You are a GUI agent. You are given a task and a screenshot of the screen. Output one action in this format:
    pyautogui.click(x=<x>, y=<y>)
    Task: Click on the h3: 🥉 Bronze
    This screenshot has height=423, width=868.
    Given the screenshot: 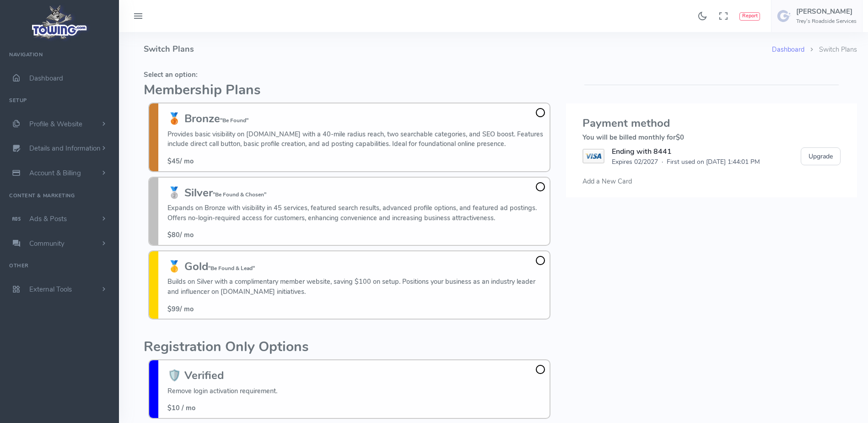 What is the action you would take?
    pyautogui.click(x=356, y=118)
    